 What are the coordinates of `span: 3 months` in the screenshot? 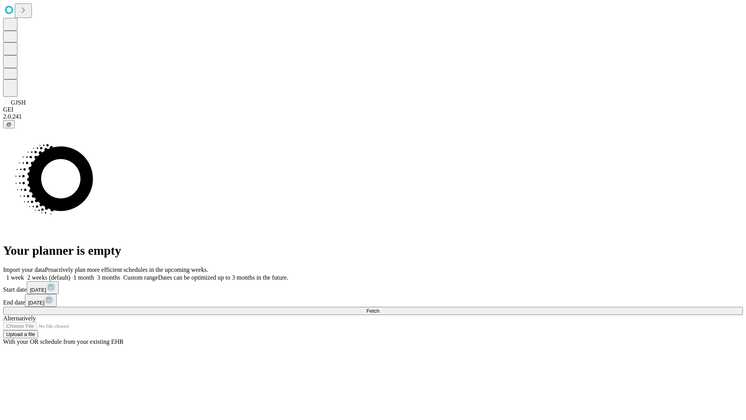 It's located at (108, 277).